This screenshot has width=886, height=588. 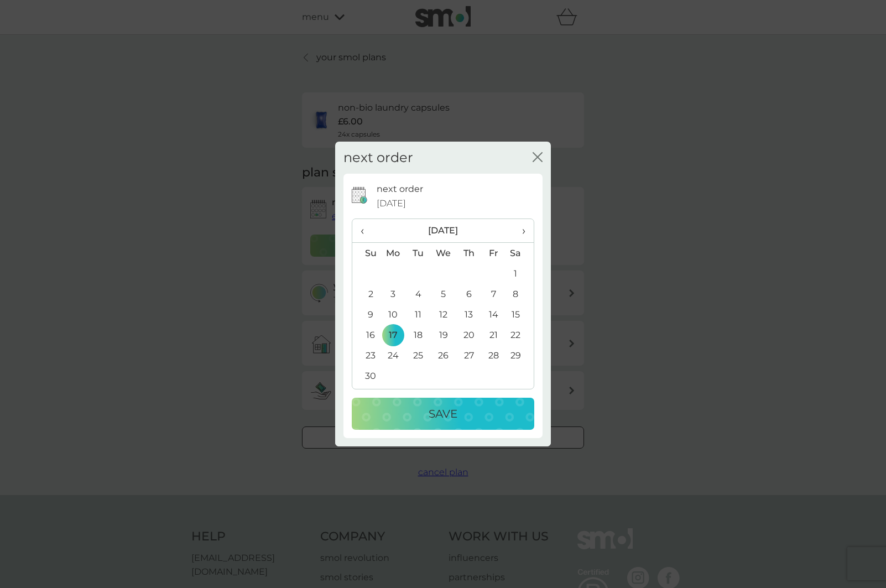 What do you see at coordinates (443, 413) in the screenshot?
I see `p: Save` at bounding box center [443, 413].